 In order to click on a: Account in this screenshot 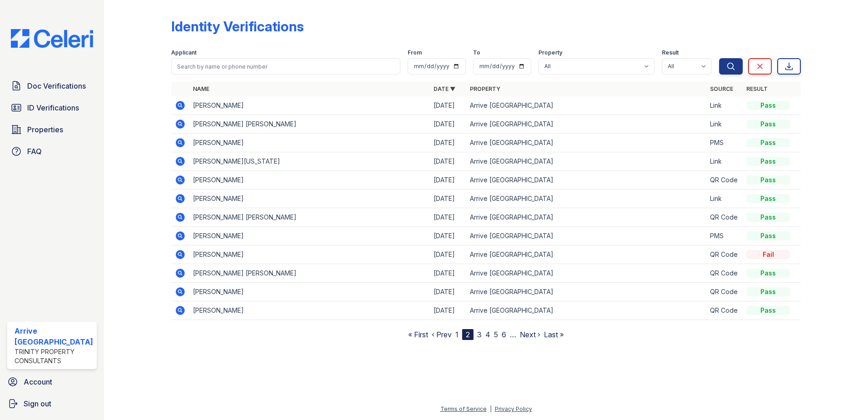, I will do `click(52, 382)`.